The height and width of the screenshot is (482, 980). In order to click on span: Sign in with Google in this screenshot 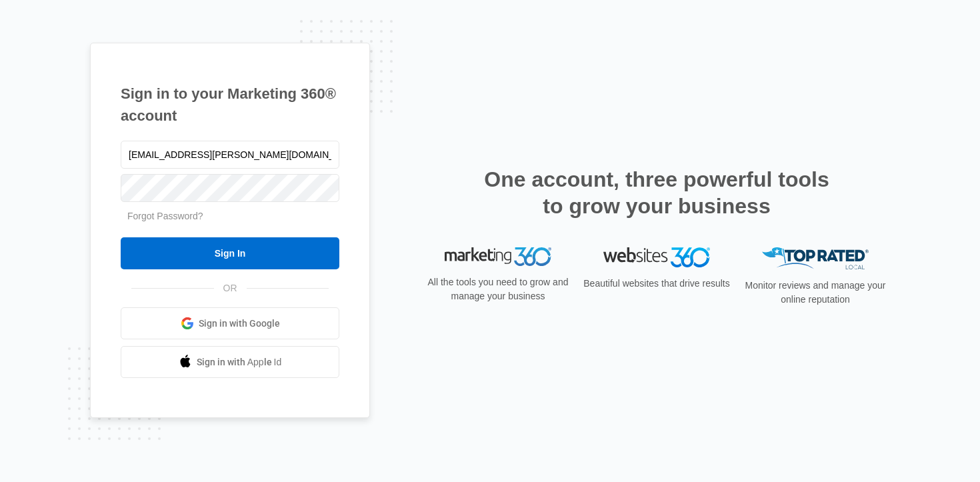, I will do `click(240, 323)`.